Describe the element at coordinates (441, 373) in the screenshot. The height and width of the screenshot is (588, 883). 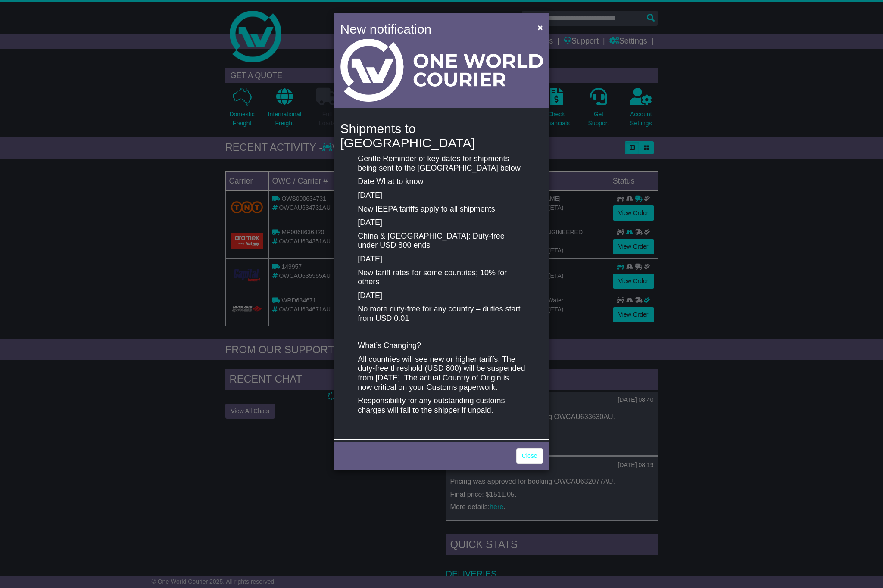
I see `p: All countries will see new or higher tariffs. The duty-free threshold (USD 800) will be suspended...` at that location.